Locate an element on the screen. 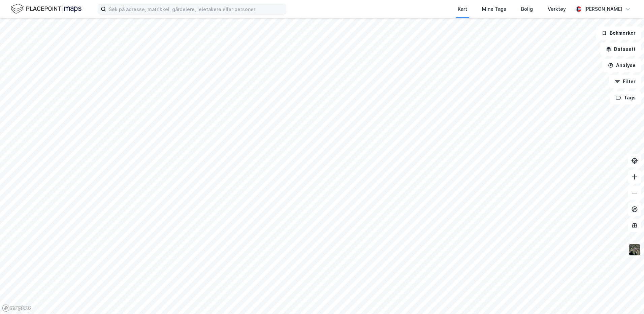 This screenshot has height=314, width=644. div: Mine Tags is located at coordinates (494, 9).